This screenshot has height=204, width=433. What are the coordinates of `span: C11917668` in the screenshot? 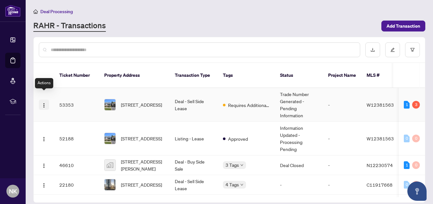 It's located at (379, 184).